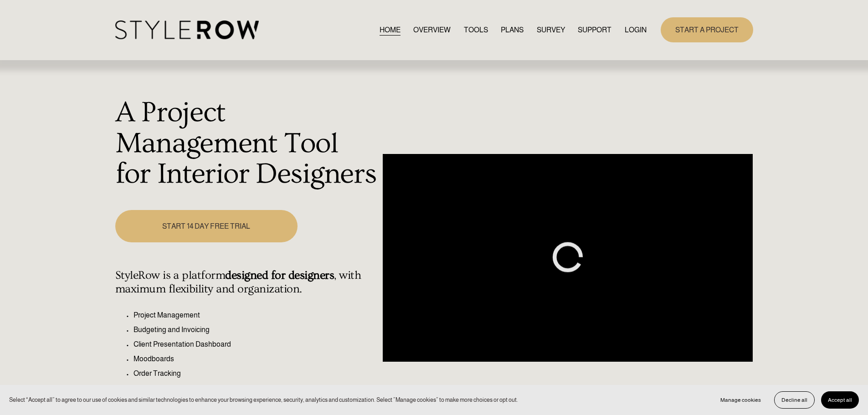 This screenshot has height=415, width=868. What do you see at coordinates (794, 400) in the screenshot?
I see `button: Decline all` at bounding box center [794, 400].